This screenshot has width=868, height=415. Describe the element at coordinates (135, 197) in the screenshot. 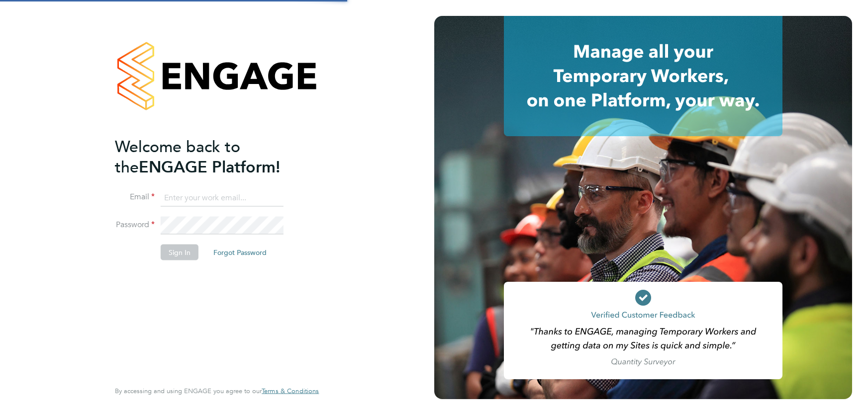

I see `label: Email` at that location.